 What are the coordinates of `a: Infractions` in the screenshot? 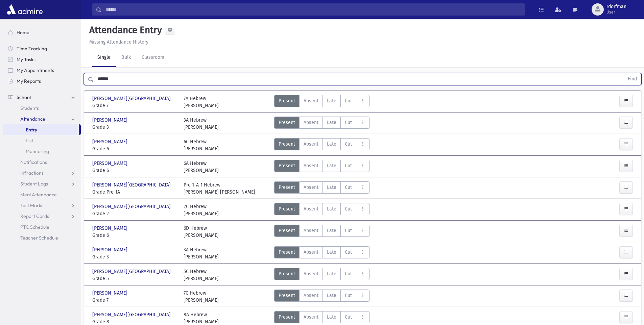 It's located at (42, 173).